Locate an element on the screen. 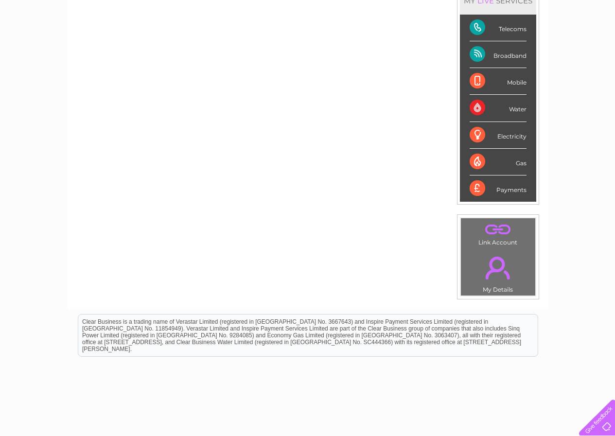 The image size is (615, 436). a: Energy is located at coordinates (479, 45).